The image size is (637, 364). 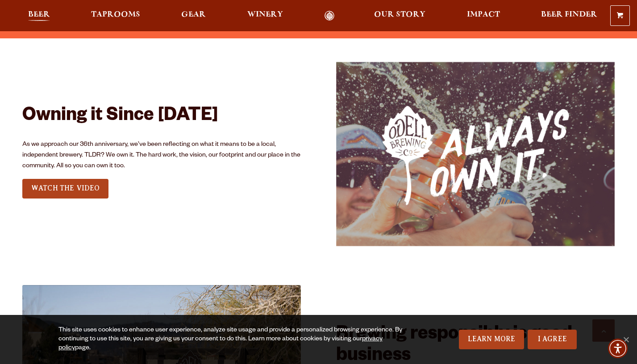 What do you see at coordinates (569, 16) in the screenshot?
I see `a: Beer Finder` at bounding box center [569, 16].